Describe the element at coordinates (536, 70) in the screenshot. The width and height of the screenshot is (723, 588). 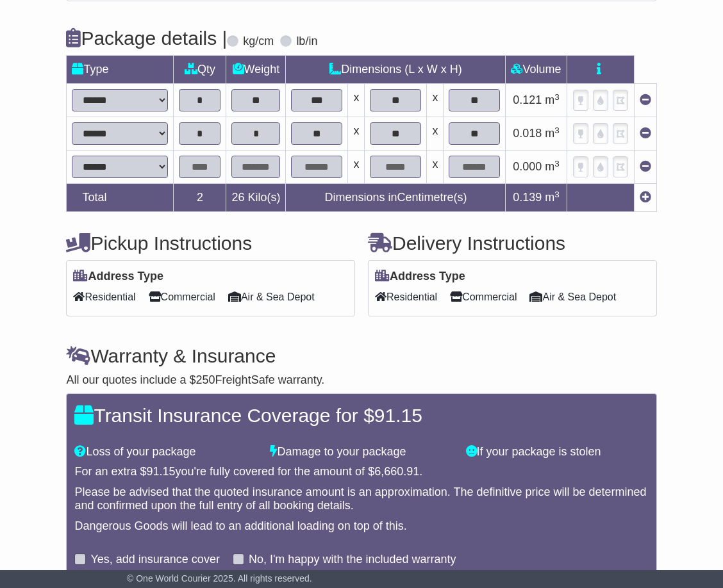
I see `td: Volume` at that location.